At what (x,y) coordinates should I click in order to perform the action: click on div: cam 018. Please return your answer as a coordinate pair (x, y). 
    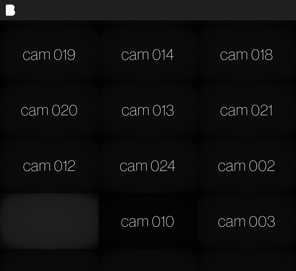
    Looking at the image, I should click on (247, 54).